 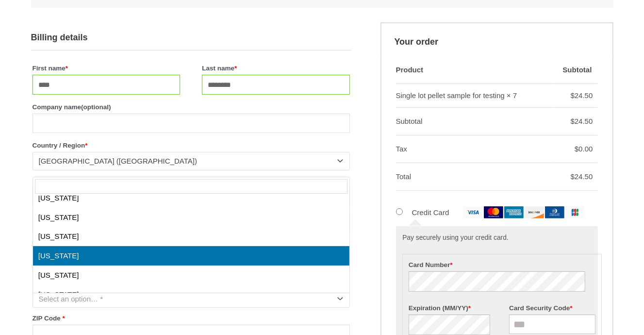 What do you see at coordinates (494, 212) in the screenshot?
I see `img: mastercard` at bounding box center [494, 212].